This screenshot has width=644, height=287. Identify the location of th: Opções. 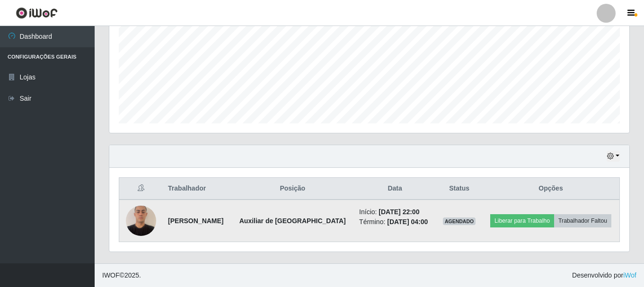
(551, 189).